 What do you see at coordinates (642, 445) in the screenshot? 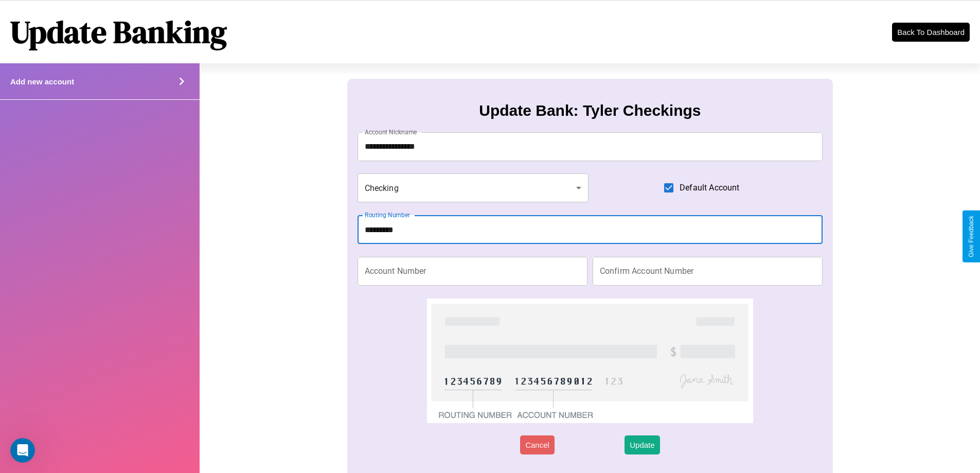
I see `button: Update` at bounding box center [642, 445].